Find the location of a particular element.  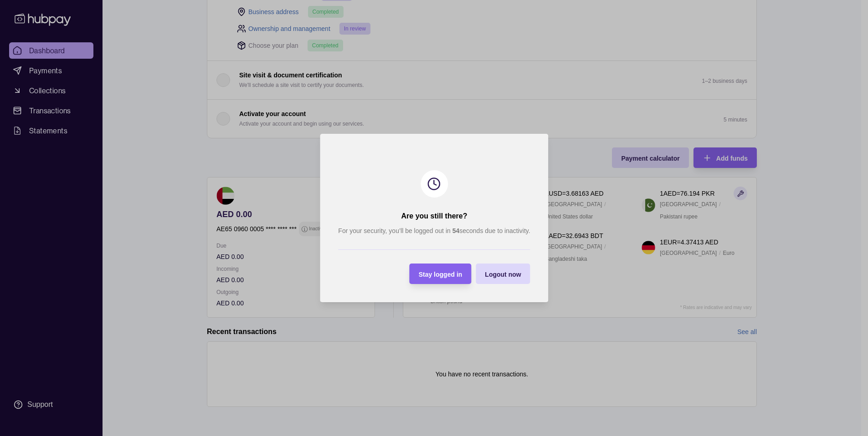

span: Stay logged in is located at coordinates (440, 274).